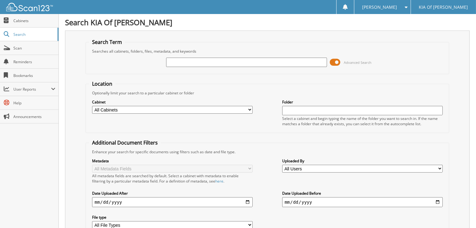 The image size is (476, 228). I want to click on div: Optionally limit your search to a particular cabinet or folder, so click(267, 93).